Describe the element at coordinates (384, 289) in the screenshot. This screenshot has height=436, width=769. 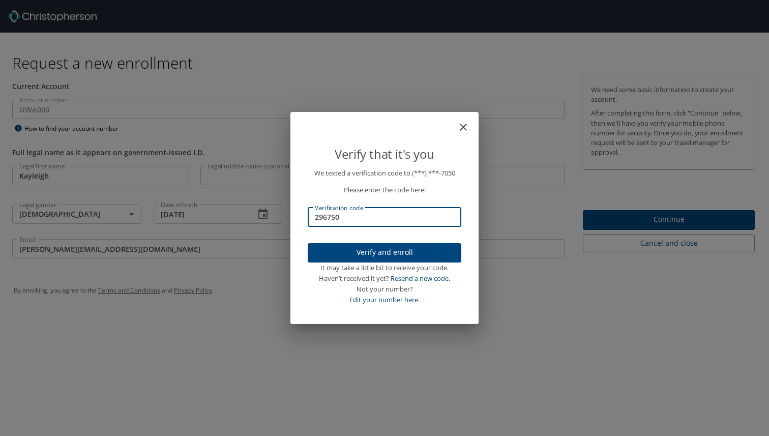
I see `div: Not your number?` at that location.